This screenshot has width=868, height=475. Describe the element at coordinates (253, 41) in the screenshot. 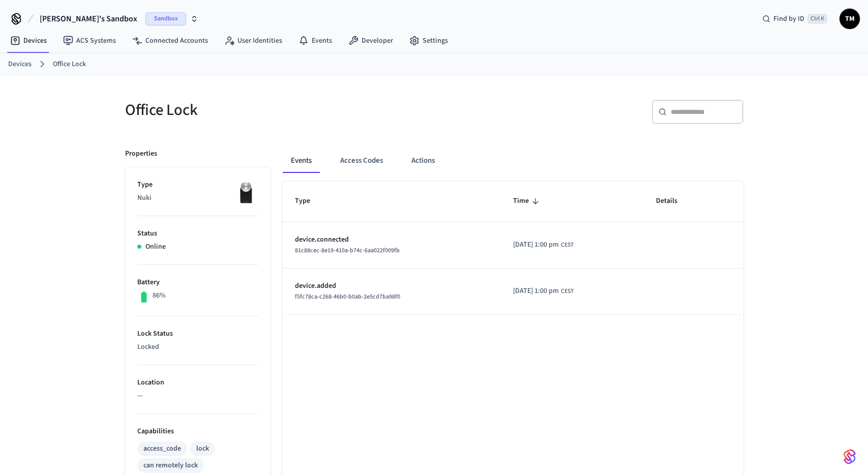

I see `a: User Identities` at that location.